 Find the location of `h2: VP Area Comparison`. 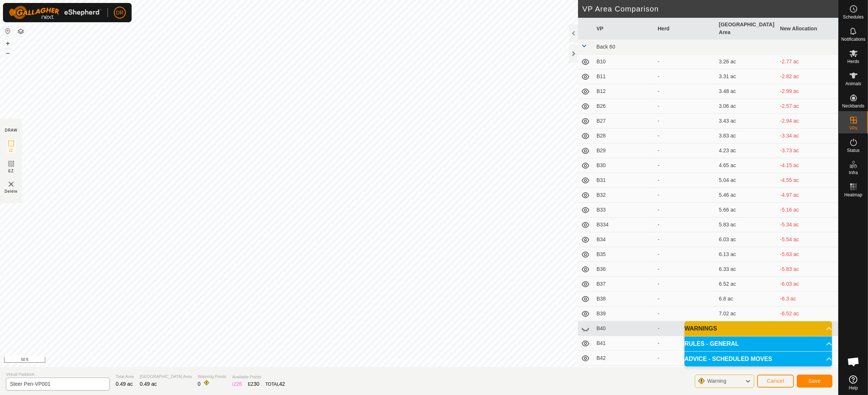

h2: VP Area Comparison is located at coordinates (710, 9).